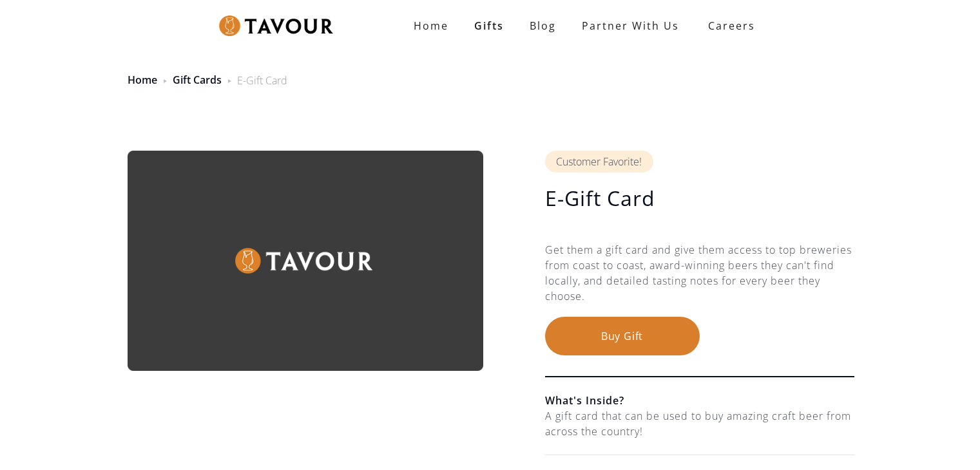  What do you see at coordinates (622, 336) in the screenshot?
I see `button: Buy Gift` at bounding box center [622, 336].